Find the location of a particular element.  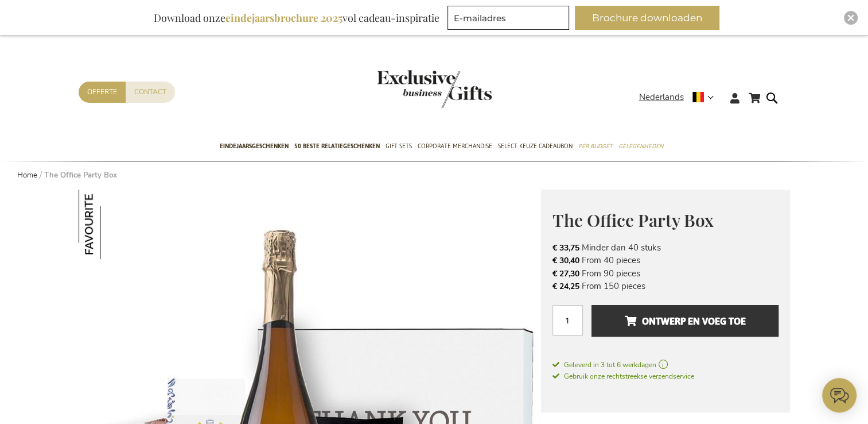

span: Gebruik onze rechtstreekse verzendservice is located at coordinates (623, 376).